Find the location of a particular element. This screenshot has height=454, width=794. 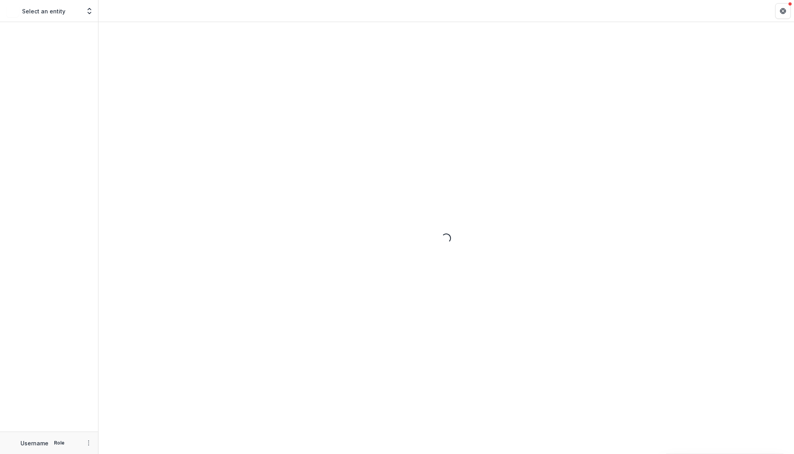

p: Username is located at coordinates (34, 443).